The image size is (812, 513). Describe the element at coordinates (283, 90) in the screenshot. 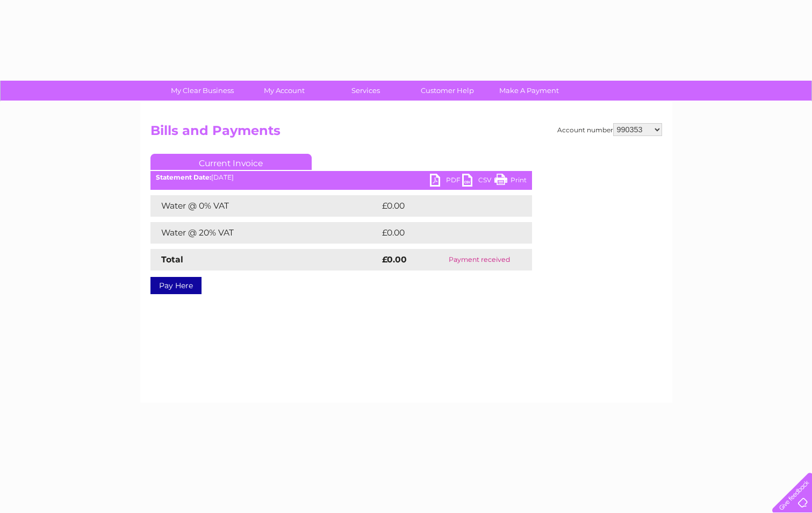

I see `a: My Account` at that location.